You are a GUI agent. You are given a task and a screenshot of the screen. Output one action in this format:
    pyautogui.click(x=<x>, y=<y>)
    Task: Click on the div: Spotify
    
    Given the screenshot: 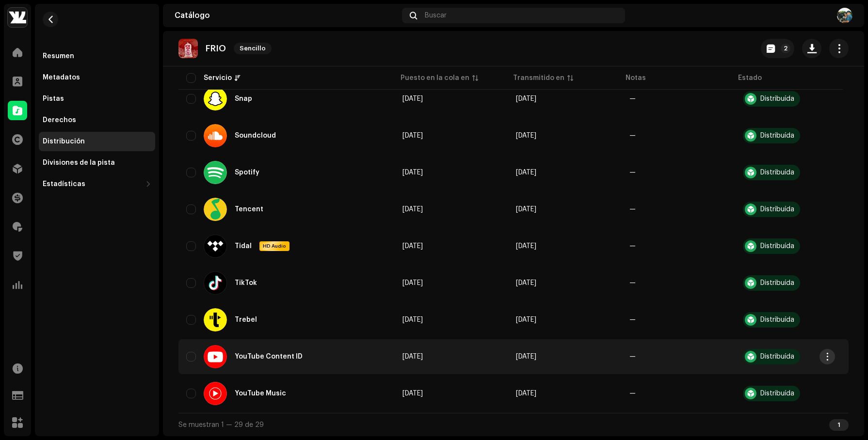 What is the action you would take?
    pyautogui.click(x=247, y=172)
    